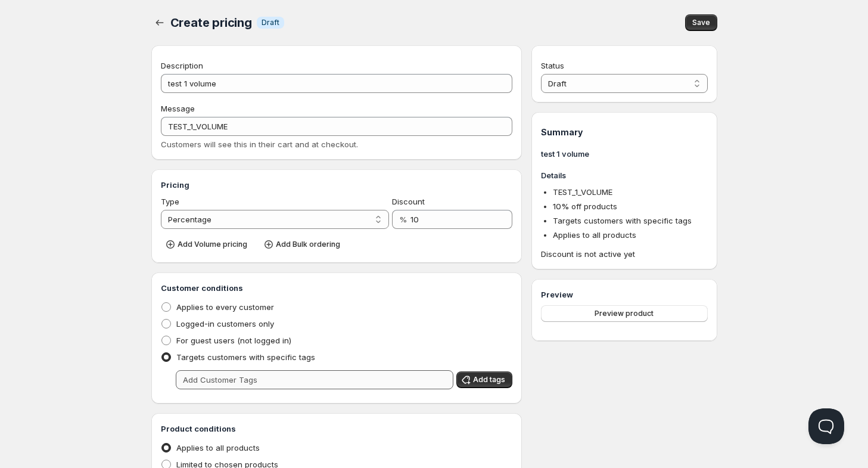 The image size is (868, 468). What do you see at coordinates (624, 254) in the screenshot?
I see `span: Discount is not active yet` at bounding box center [624, 254].